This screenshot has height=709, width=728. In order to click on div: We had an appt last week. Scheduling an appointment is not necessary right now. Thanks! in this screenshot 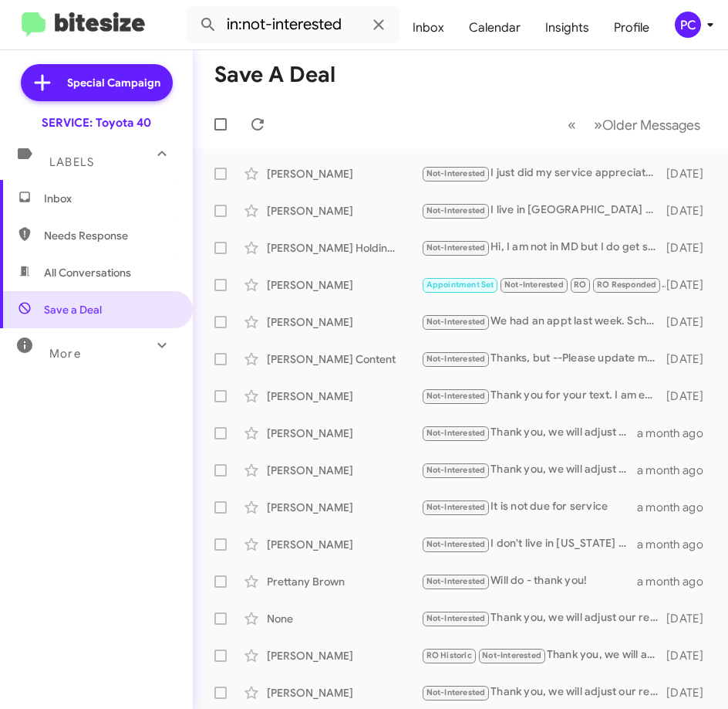, I will do `click(543, 322)`.